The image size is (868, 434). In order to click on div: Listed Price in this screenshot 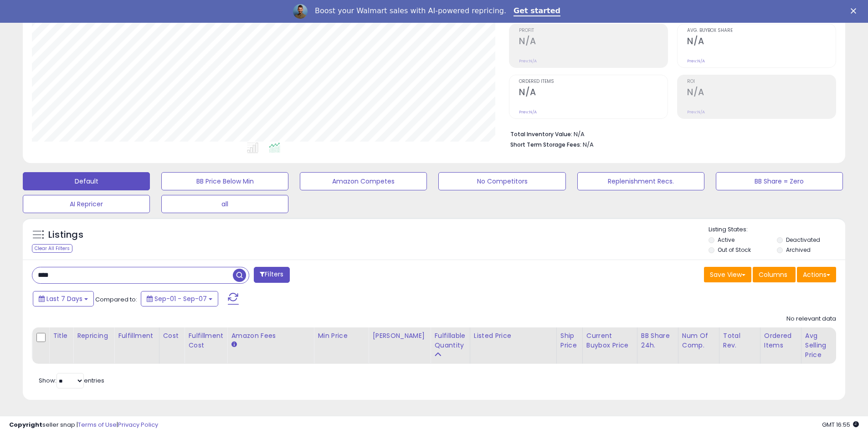, I will do `click(513, 335)`.